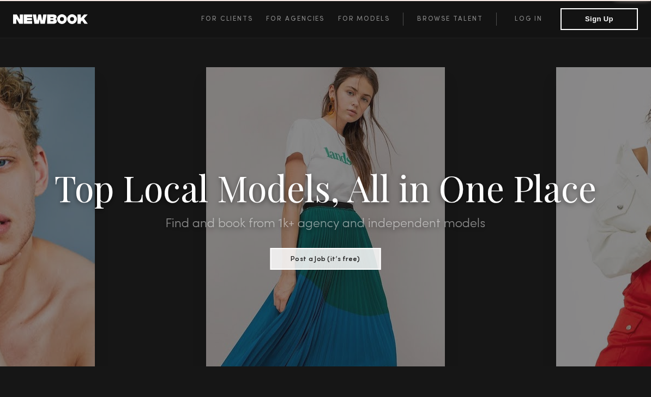  What do you see at coordinates (529, 19) in the screenshot?
I see `a: Log in` at bounding box center [529, 19].